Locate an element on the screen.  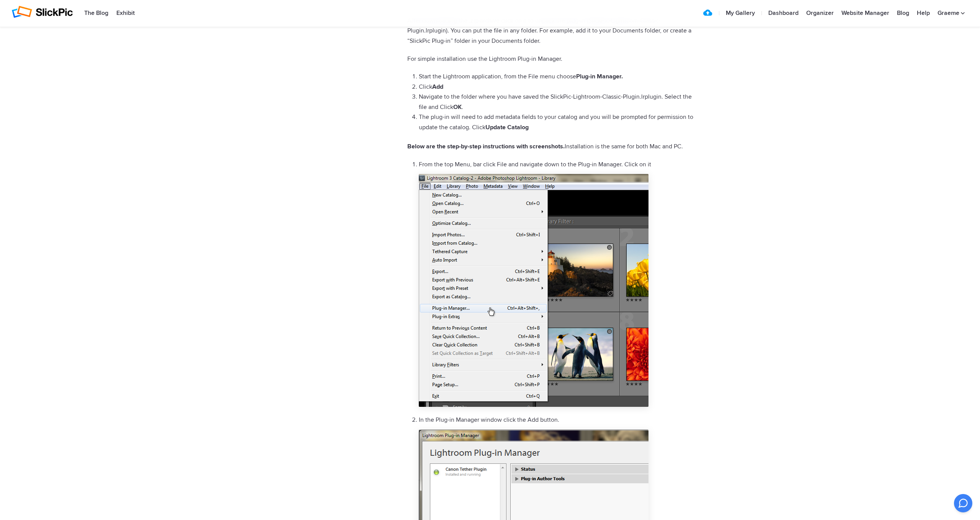
b: Below are the step-by-step instructions with screenshots. is located at coordinates (486, 146).